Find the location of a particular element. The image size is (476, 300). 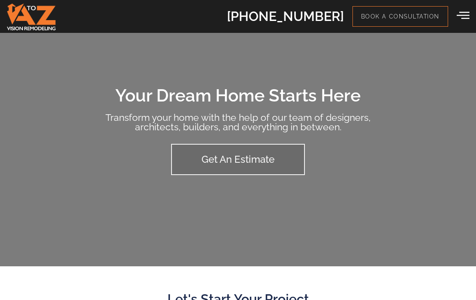

h2: Transform your home with the help of our team of designers, architects, builders, and everything ... is located at coordinates (238, 122).